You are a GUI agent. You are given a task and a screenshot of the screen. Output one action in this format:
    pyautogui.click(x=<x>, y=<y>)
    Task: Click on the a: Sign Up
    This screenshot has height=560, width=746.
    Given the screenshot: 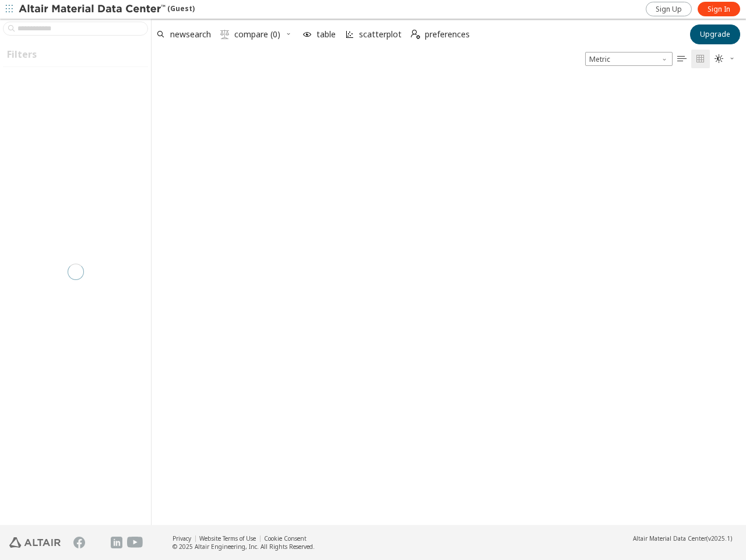 What is the action you would take?
    pyautogui.click(x=669, y=8)
    